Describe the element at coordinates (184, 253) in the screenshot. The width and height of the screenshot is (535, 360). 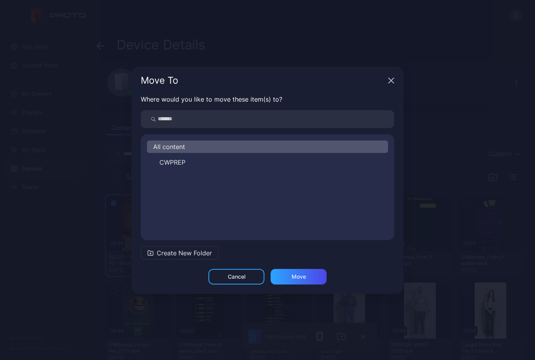
I see `span: Create New Folder` at that location.